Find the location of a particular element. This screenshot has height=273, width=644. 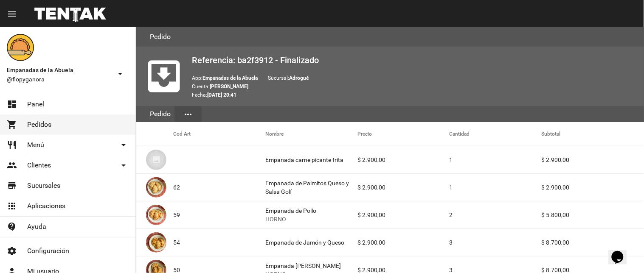

div: Empanada carne picante frita is located at coordinates (304, 160).